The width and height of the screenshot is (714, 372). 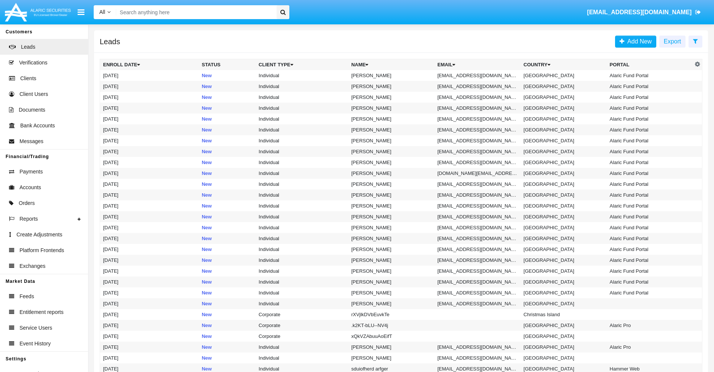 I want to click on td: Christmas Island, so click(x=564, y=315).